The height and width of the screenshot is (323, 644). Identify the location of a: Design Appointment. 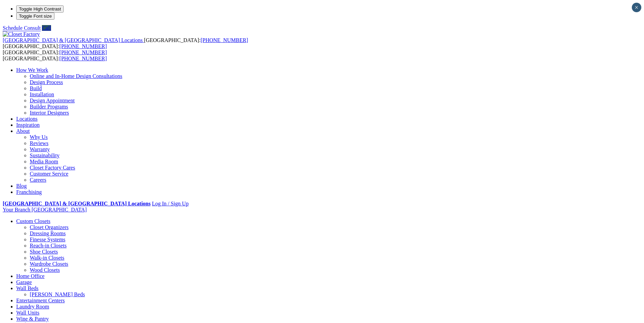
(52, 100).